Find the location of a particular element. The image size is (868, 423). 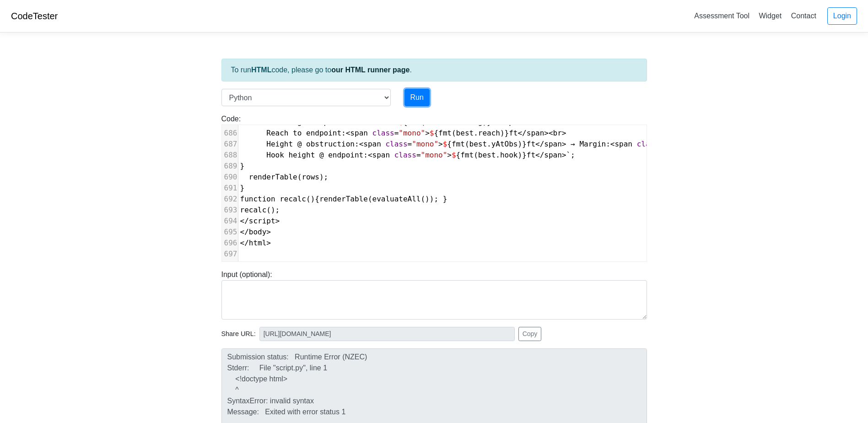

div: 695 is located at coordinates (230, 232).